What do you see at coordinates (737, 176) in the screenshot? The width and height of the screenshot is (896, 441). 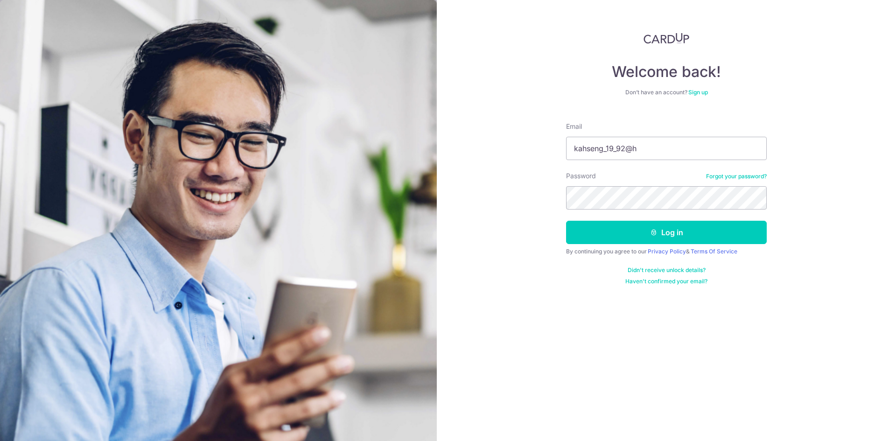 I see `a: Forgot your password?` at bounding box center [737, 176].